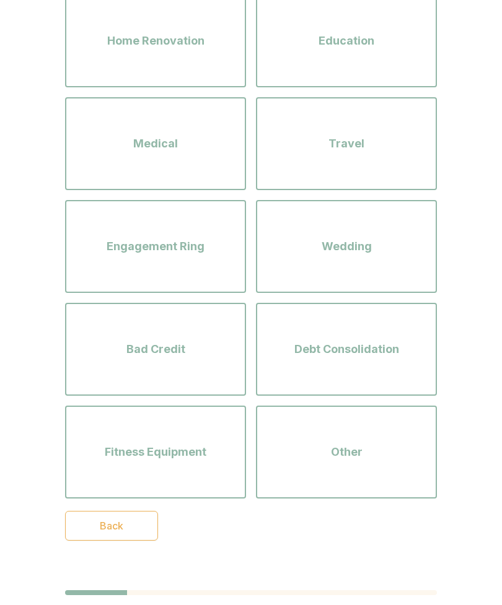 This screenshot has width=502, height=605. What do you see at coordinates (156, 349) in the screenshot?
I see `button: Bad Credit` at bounding box center [156, 349].